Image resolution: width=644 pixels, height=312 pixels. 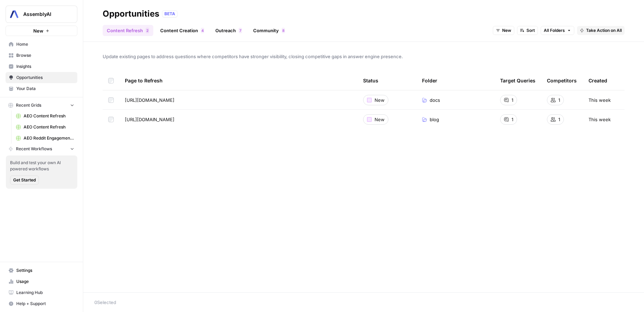 What do you see at coordinates (41, 55) in the screenshot?
I see `a: Browse` at bounding box center [41, 55].